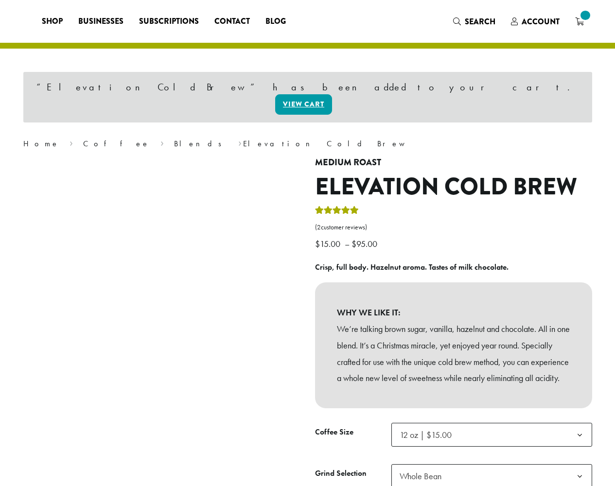 The image size is (615, 486). I want to click on div: Rated 5.00 out of 5, so click(337, 212).